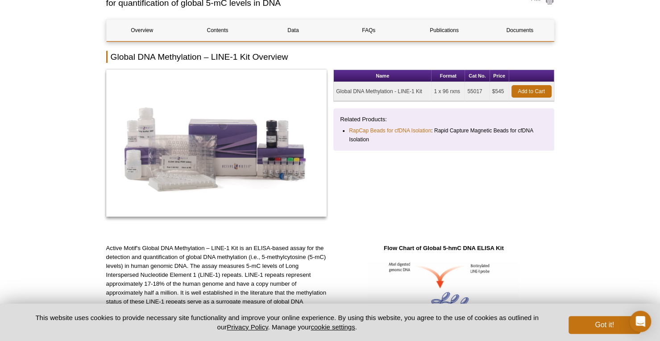  What do you see at coordinates (216, 145) in the screenshot?
I see `a: Global DNA Methylation Assay–LINE-1 Kit` at bounding box center [216, 145].